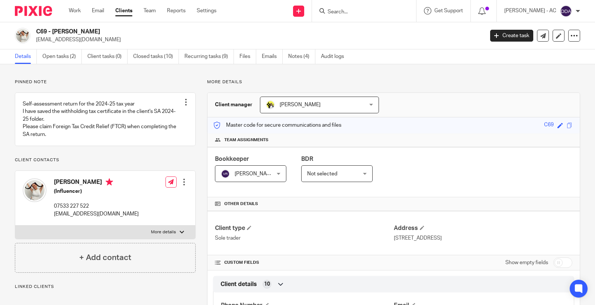  I want to click on h4: Address, so click(483, 228).